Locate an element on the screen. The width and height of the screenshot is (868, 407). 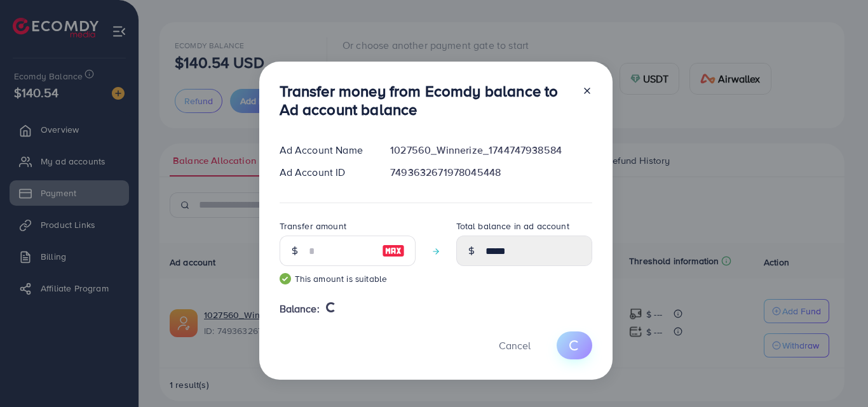
span: Balance: is located at coordinates (299, 308).